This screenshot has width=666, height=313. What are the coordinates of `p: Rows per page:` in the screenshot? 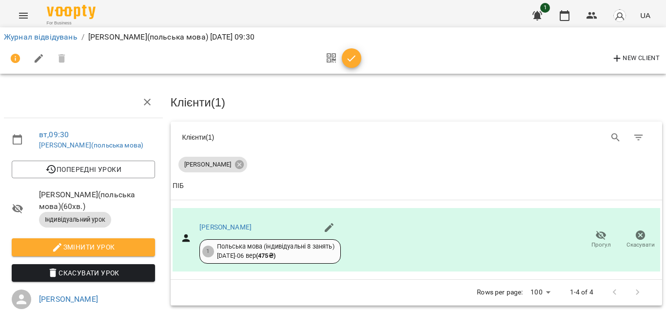 It's located at (500, 292).